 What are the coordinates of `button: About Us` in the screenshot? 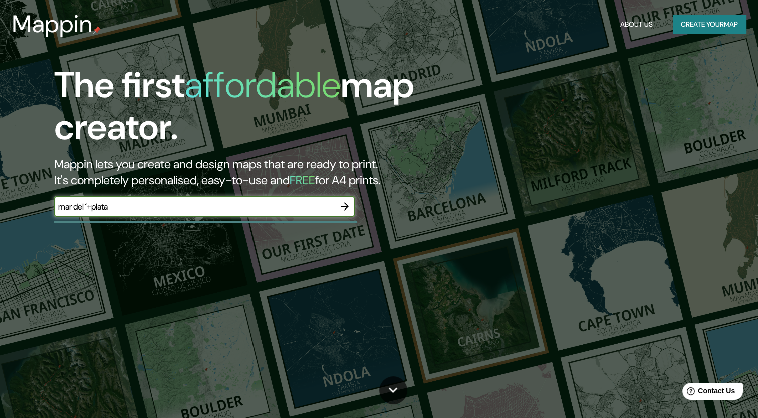 It's located at (636, 24).